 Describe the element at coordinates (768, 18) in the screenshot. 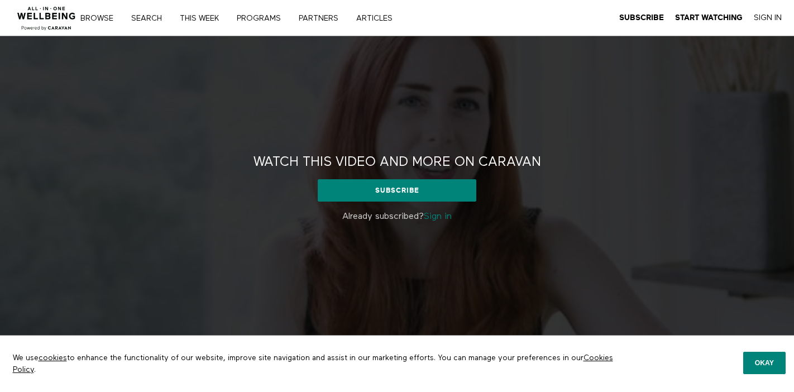

I see `a: Sign In` at that location.